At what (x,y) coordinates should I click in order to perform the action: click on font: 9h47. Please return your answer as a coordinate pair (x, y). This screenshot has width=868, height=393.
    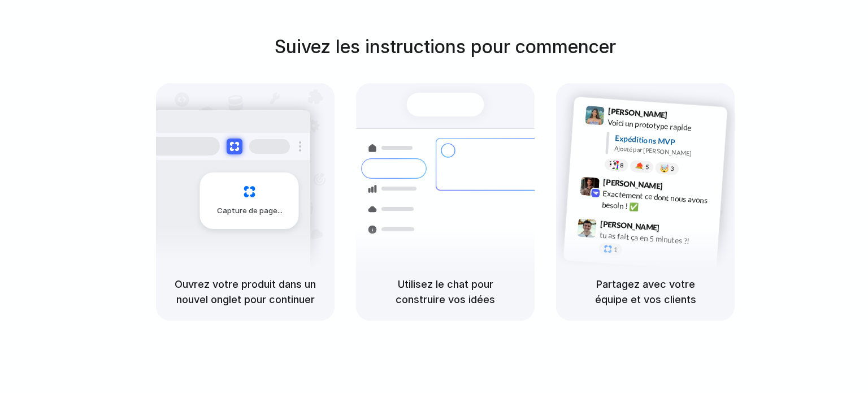
    Looking at the image, I should click on (670, 228).